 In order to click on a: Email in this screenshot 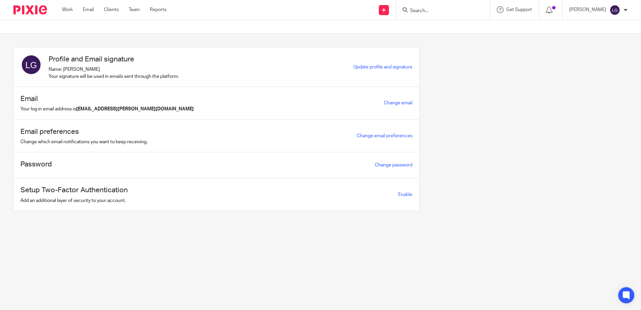, I will do `click(88, 10)`.